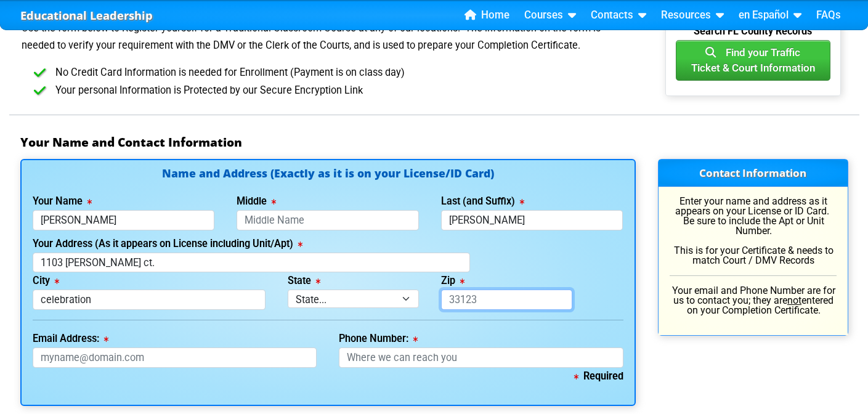 The width and height of the screenshot is (868, 414). Describe the element at coordinates (482, 201) in the screenshot. I see `label: Last (and Suffix)` at that location.